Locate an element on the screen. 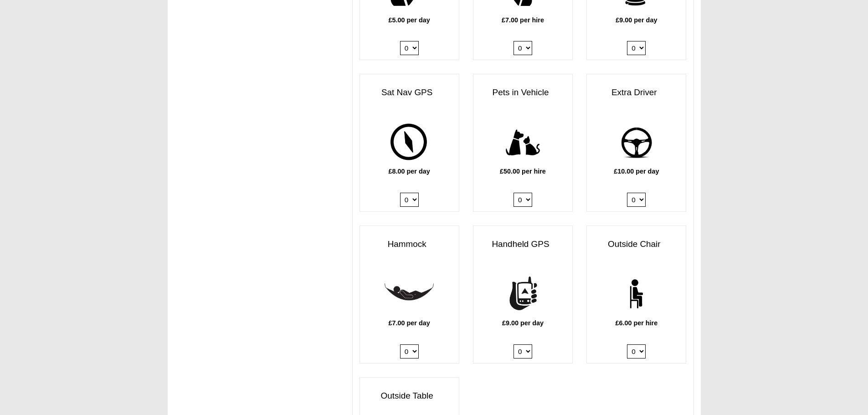  h3: Sat Nav GPS is located at coordinates (409, 93).